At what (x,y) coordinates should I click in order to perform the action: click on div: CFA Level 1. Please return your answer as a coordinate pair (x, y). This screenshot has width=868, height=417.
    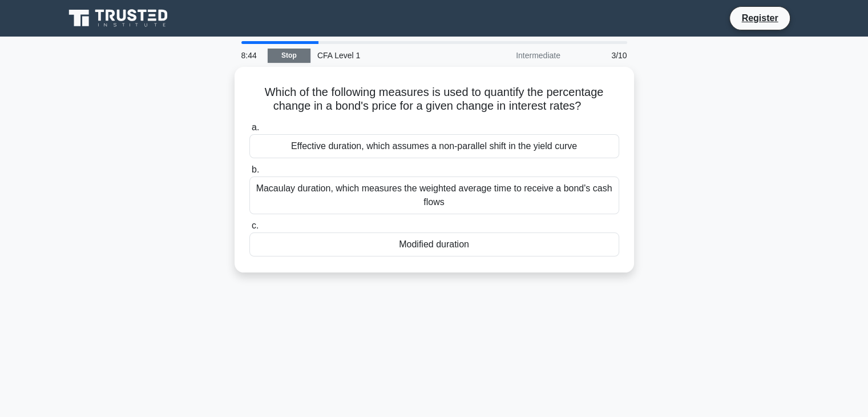
    Looking at the image, I should click on (389, 55).